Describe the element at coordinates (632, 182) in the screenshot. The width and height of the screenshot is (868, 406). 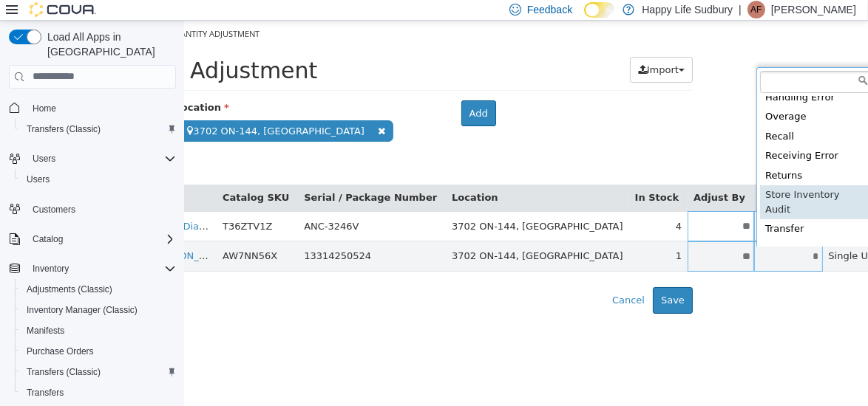
I see `div: Store Inventory Audit` at that location.